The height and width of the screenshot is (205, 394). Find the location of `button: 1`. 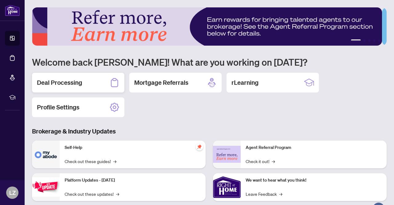

button: 1 is located at coordinates (356, 41).